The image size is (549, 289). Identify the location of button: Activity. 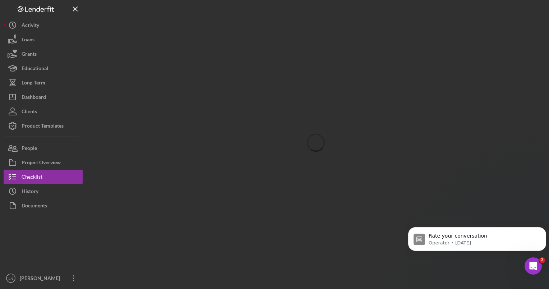
(43, 25).